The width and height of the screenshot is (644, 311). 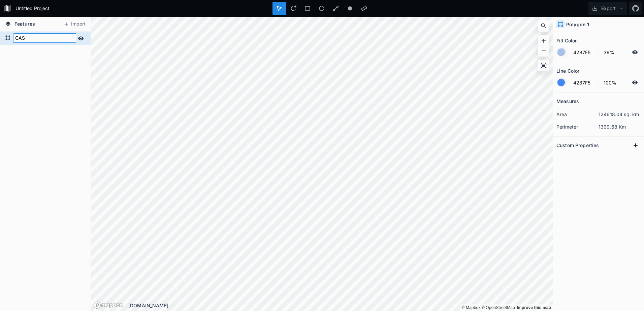 I want to click on a: Map feedback, so click(x=534, y=308).